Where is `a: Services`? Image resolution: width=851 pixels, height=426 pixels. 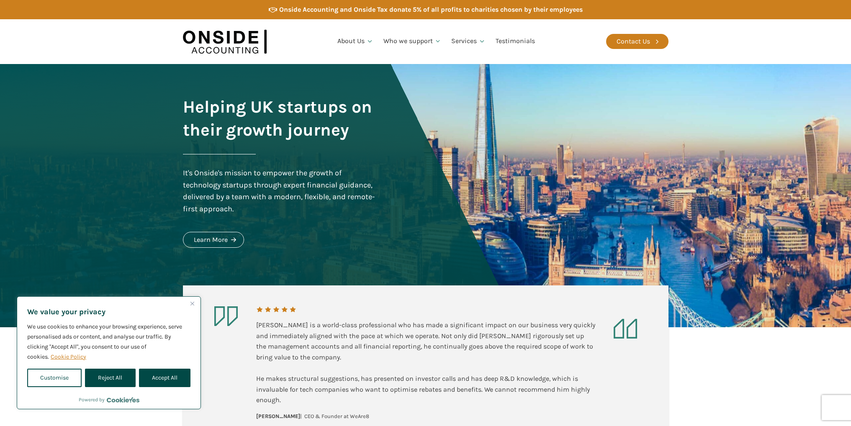 a: Services is located at coordinates (468, 41).